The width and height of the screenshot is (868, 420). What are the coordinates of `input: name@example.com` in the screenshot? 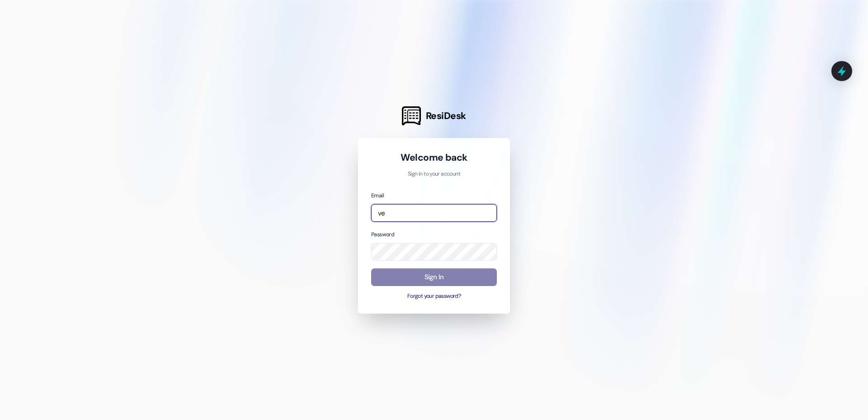 It's located at (434, 212).